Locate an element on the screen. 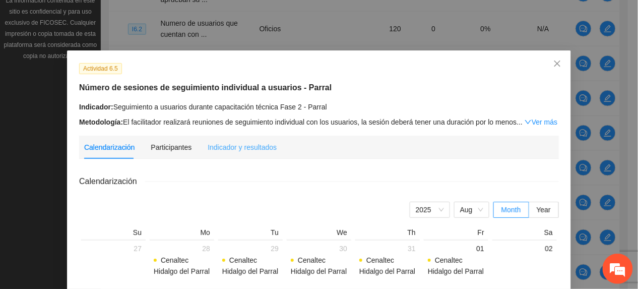 The width and height of the screenshot is (638, 289). th: We is located at coordinates (319, 233).